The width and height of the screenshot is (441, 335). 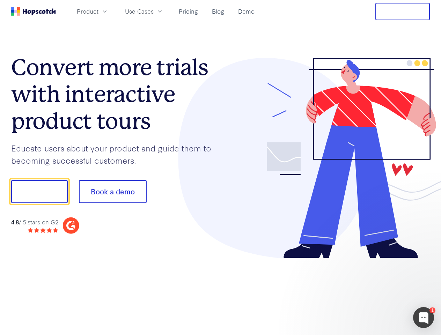 I want to click on button: Use Cases, so click(x=144, y=11).